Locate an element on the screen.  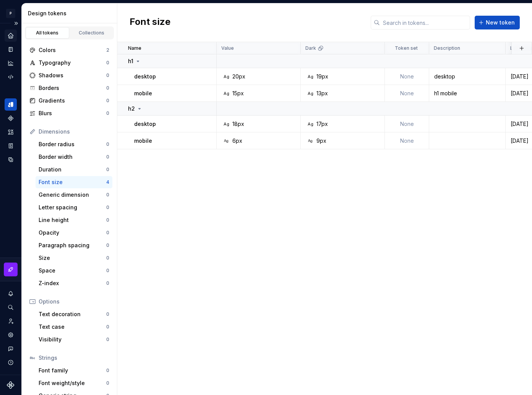
div: 19px is located at coordinates (322, 77).